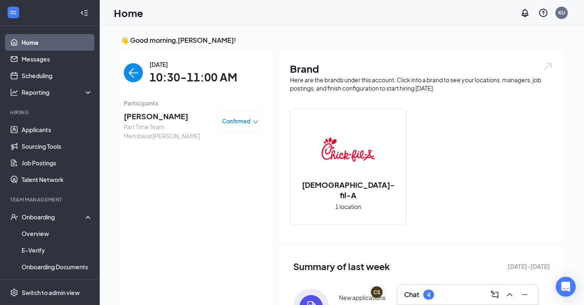 Image resolution: width=584 pixels, height=305 pixels. What do you see at coordinates (57, 233) in the screenshot?
I see `a: Overview` at bounding box center [57, 233].